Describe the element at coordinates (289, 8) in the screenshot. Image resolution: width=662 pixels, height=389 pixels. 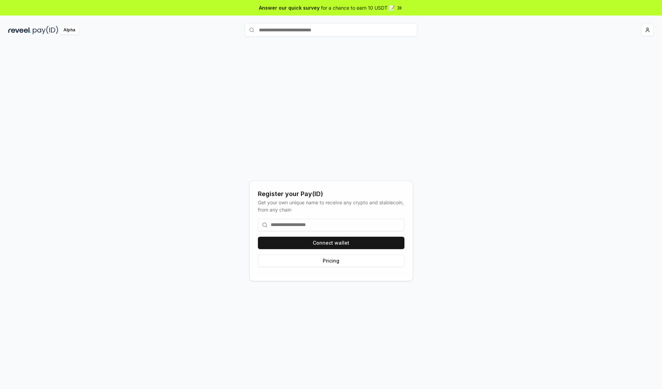
I see `span: Answer our quick survey` at that location.